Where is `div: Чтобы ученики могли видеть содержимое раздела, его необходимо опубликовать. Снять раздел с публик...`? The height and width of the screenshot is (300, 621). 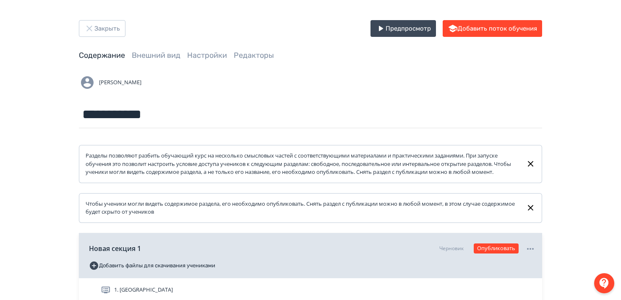 div: Чтобы ученики могли видеть содержимое раздела, его необходимо опубликовать. Снять раздел с публик... is located at coordinates (302, 208).